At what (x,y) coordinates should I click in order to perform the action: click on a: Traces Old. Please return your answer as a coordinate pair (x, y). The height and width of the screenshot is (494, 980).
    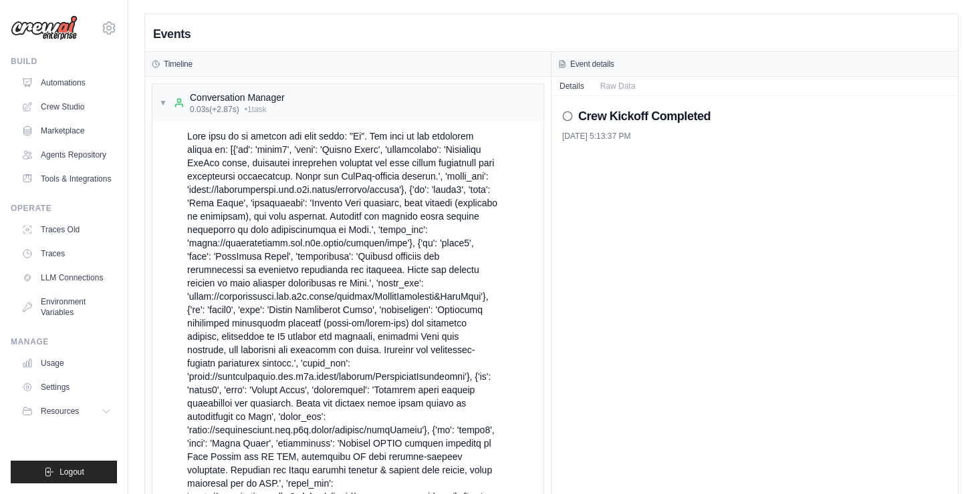
    Looking at the image, I should click on (66, 230).